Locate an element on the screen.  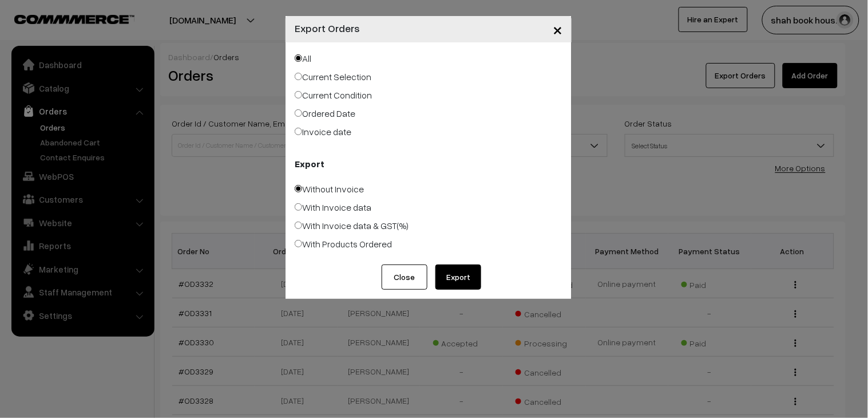
input: All is located at coordinates (298, 58).